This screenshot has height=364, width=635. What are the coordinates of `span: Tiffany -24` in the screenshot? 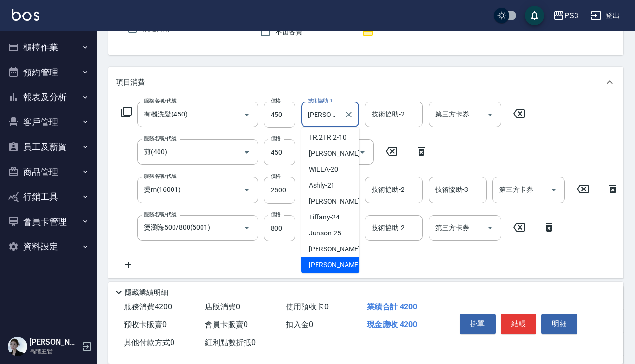 It's located at (324, 217).